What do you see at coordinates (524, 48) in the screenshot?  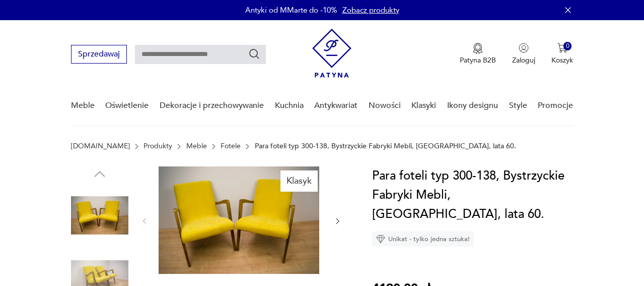 I see `img: Ikonka użytkownika` at bounding box center [524, 48].